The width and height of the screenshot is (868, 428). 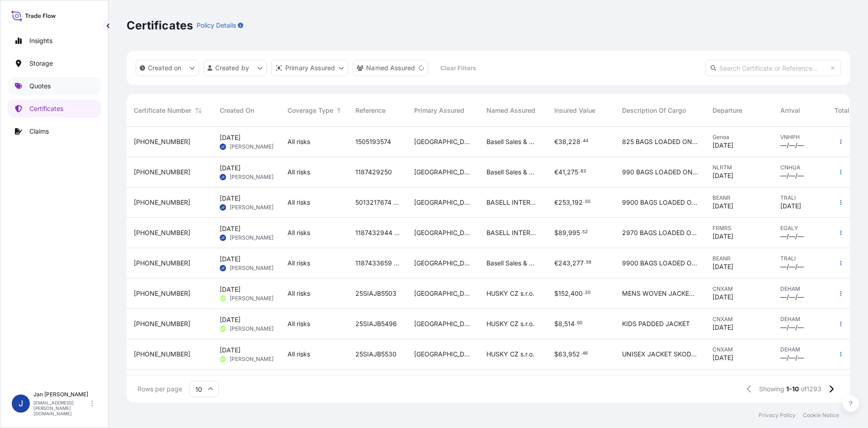 I want to click on span: 58, so click(x=588, y=262).